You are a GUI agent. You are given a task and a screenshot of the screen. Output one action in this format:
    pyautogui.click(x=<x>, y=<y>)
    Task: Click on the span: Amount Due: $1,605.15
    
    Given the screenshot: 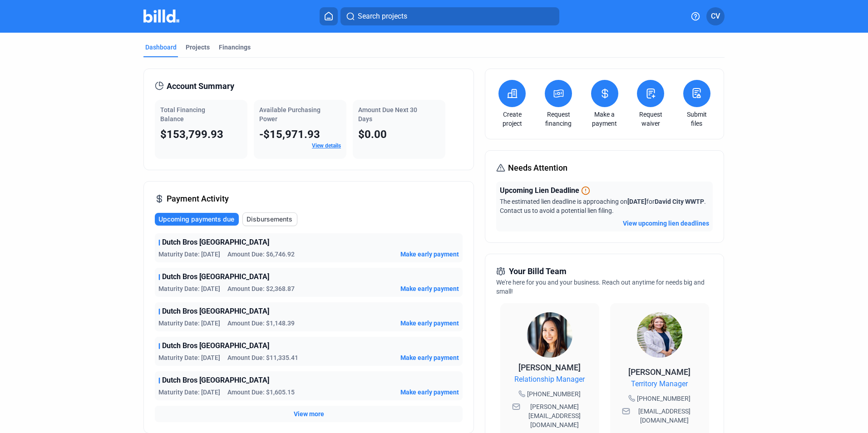 What is the action you would take?
    pyautogui.click(x=261, y=392)
    